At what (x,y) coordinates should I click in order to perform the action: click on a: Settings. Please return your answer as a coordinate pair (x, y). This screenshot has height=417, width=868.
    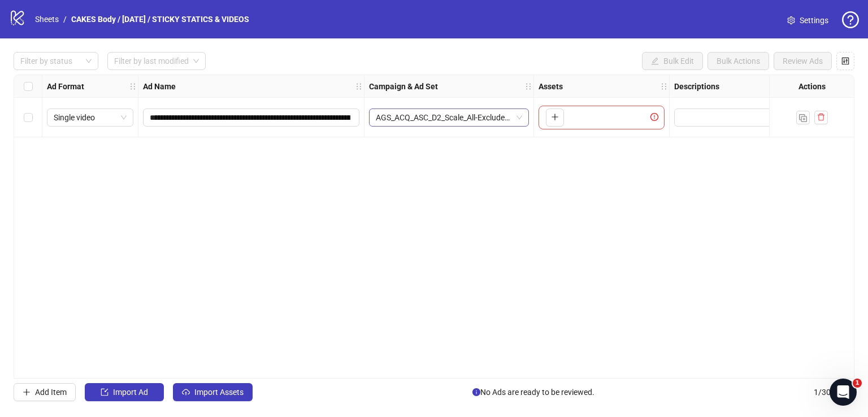
    Looking at the image, I should click on (807, 21).